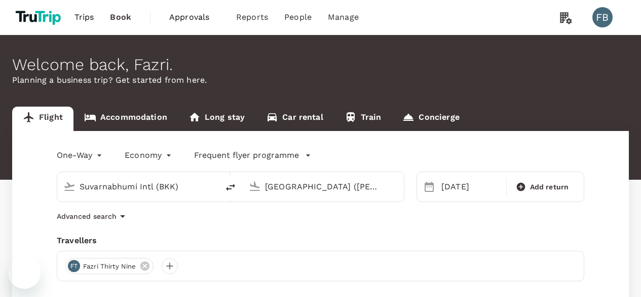 The width and height of the screenshot is (641, 297). Describe the element at coordinates (324, 186) in the screenshot. I see `input: Going to` at that location.